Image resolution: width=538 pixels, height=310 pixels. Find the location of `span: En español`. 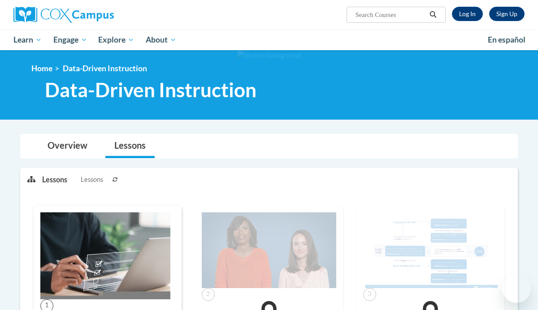

span: En español is located at coordinates (506, 39).